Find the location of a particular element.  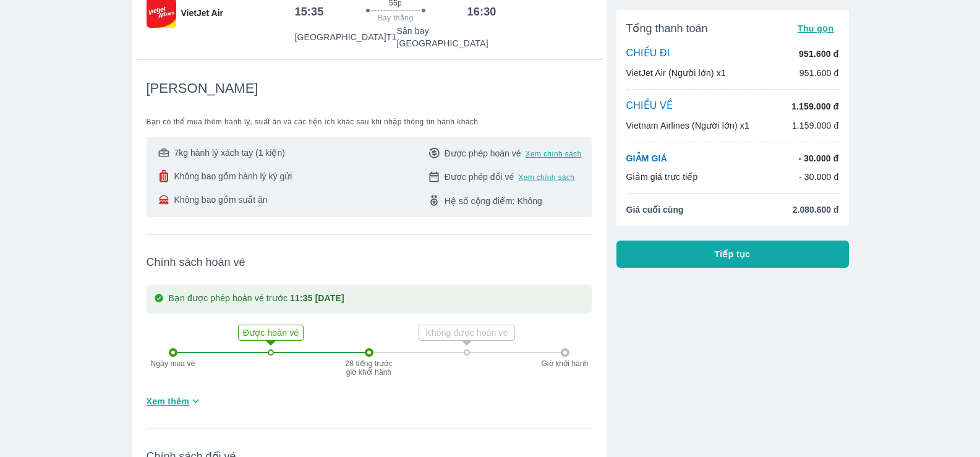

span: Được phép đổi vé is located at coordinates (479, 177).